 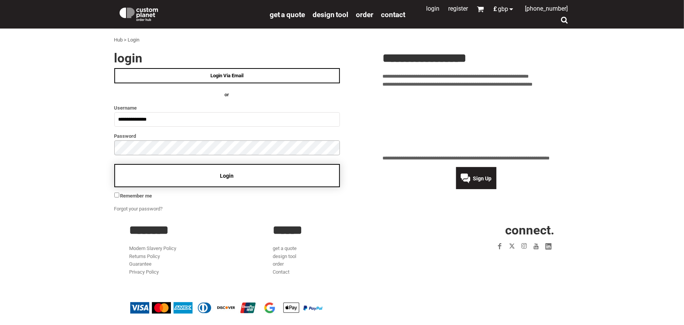 What do you see at coordinates (136, 195) in the screenshot?
I see `span: Remember me` at bounding box center [136, 195].